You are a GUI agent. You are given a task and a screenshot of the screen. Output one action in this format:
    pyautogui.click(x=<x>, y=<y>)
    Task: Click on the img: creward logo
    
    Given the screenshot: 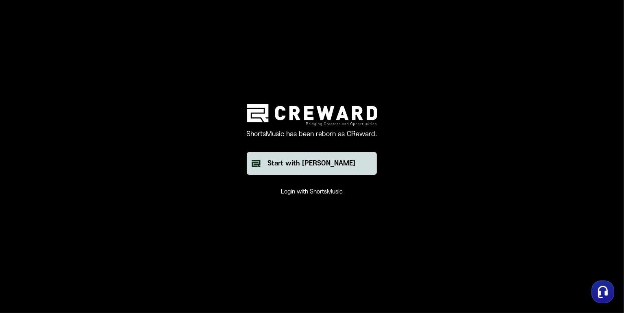 What is the action you would take?
    pyautogui.click(x=312, y=115)
    